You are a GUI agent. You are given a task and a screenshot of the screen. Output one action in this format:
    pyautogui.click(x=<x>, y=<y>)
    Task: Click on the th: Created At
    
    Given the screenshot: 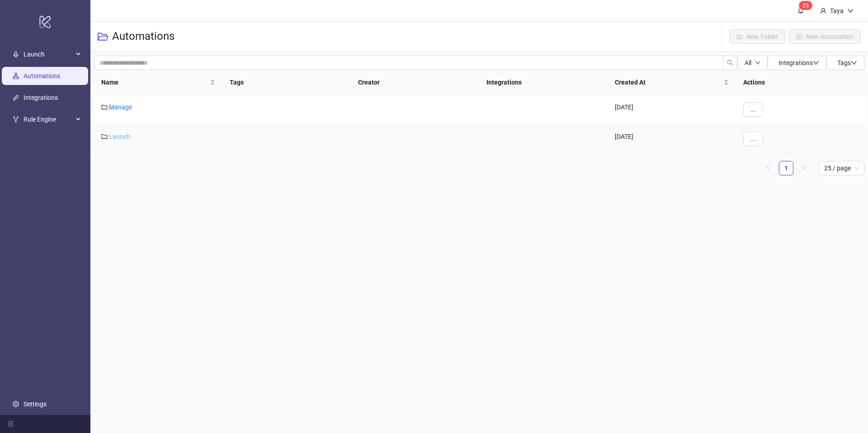 What is the action you would take?
    pyautogui.click(x=671, y=82)
    